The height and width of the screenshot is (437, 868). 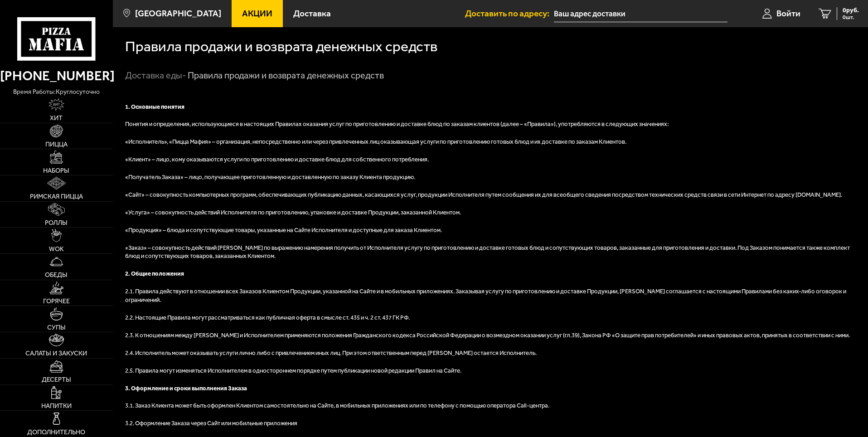 What do you see at coordinates (56, 353) in the screenshot?
I see `span: Салаты и закуски` at bounding box center [56, 353].